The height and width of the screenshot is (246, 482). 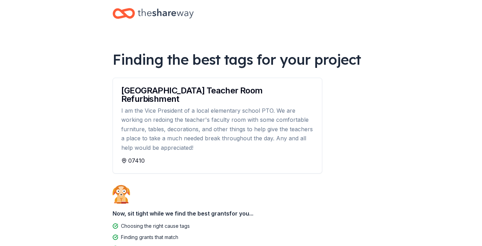 What do you see at coordinates (155, 226) in the screenshot?
I see `div: Choosing the right cause tags` at bounding box center [155, 226].